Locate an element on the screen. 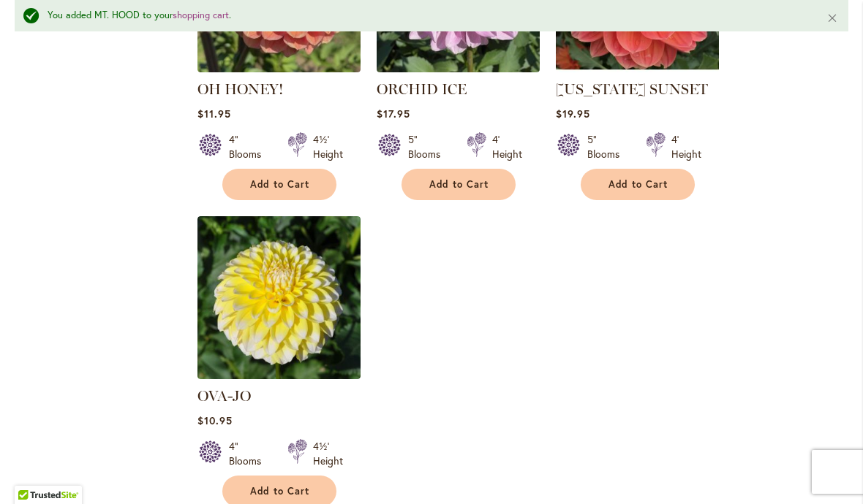 This screenshot has height=504, width=863. a: Oh Honey! is located at coordinates (278, 68).